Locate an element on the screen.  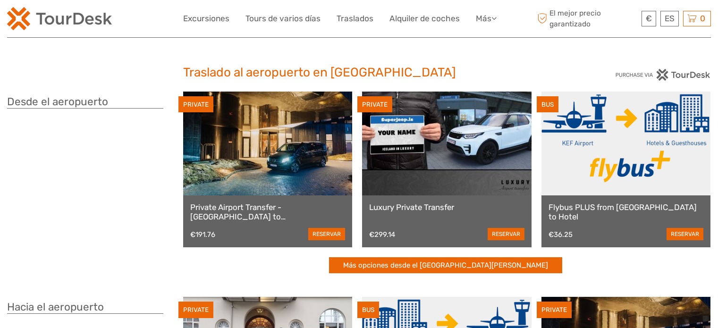
div: ES is located at coordinates (669, 18).